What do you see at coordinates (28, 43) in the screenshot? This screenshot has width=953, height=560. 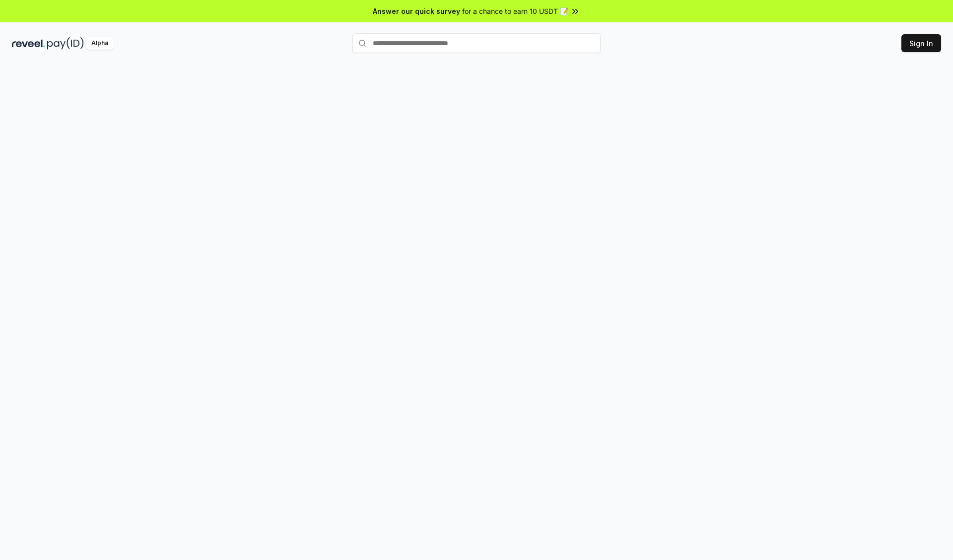 I see `img: reveel_dark` at bounding box center [28, 43].